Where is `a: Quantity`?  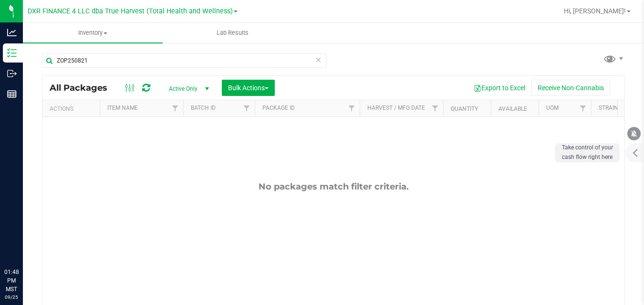
a: Quantity is located at coordinates (464, 109).